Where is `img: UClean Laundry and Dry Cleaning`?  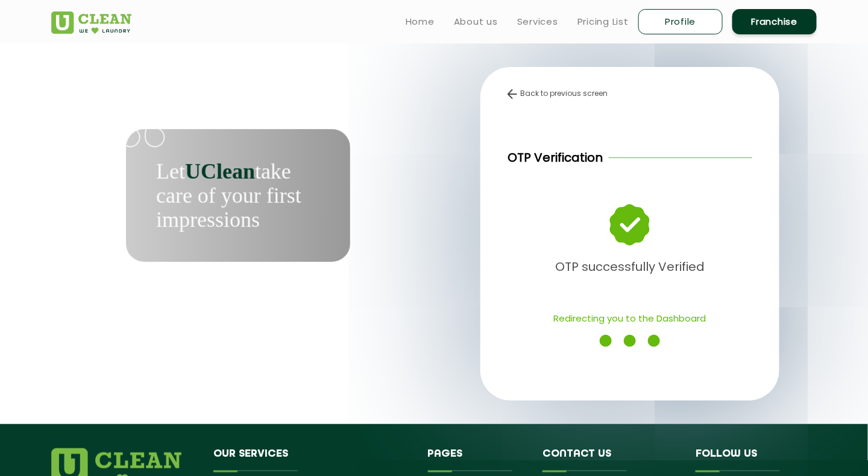
img: UClean Laundry and Dry Cleaning is located at coordinates (91, 22).